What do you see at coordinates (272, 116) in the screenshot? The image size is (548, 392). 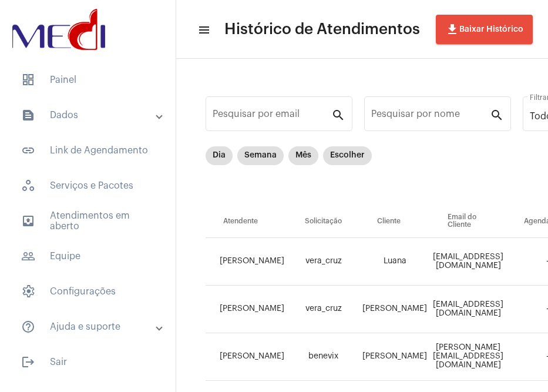 I see `input: Pesquisar por email` at bounding box center [272, 116].